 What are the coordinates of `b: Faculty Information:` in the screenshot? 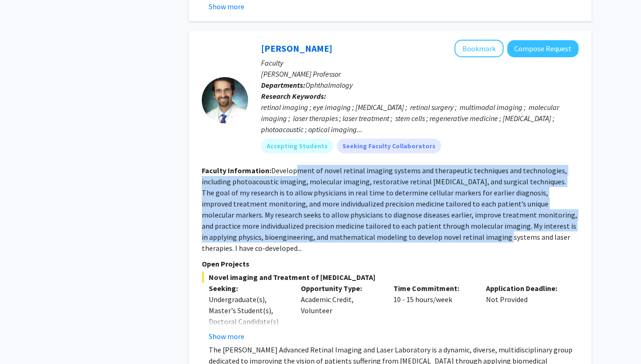 It's located at (237, 171).